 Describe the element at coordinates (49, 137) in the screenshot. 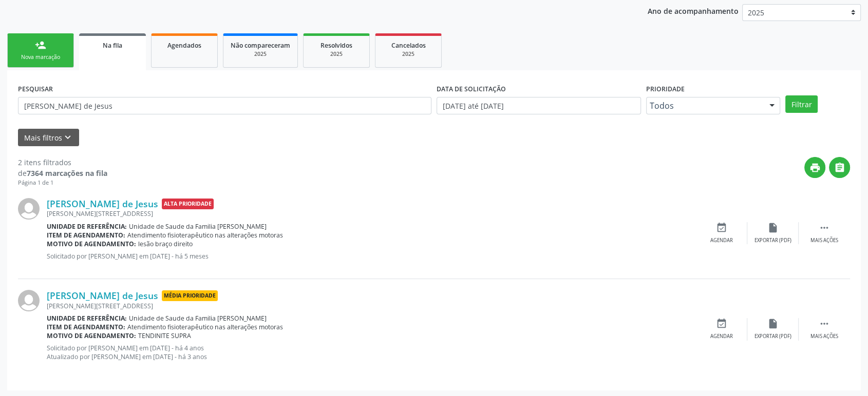

I see `button: Mais filtroskeyboard_arrow_down` at that location.